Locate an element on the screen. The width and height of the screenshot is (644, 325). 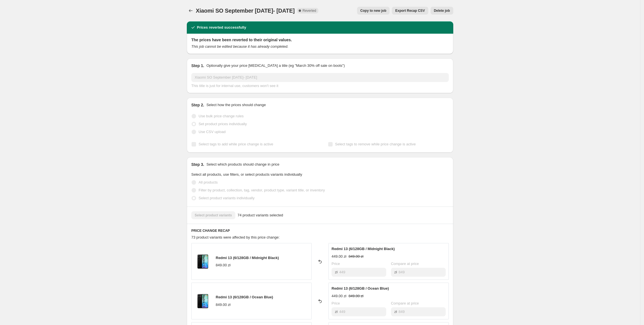
h2: Step 1. is located at coordinates (198, 65).